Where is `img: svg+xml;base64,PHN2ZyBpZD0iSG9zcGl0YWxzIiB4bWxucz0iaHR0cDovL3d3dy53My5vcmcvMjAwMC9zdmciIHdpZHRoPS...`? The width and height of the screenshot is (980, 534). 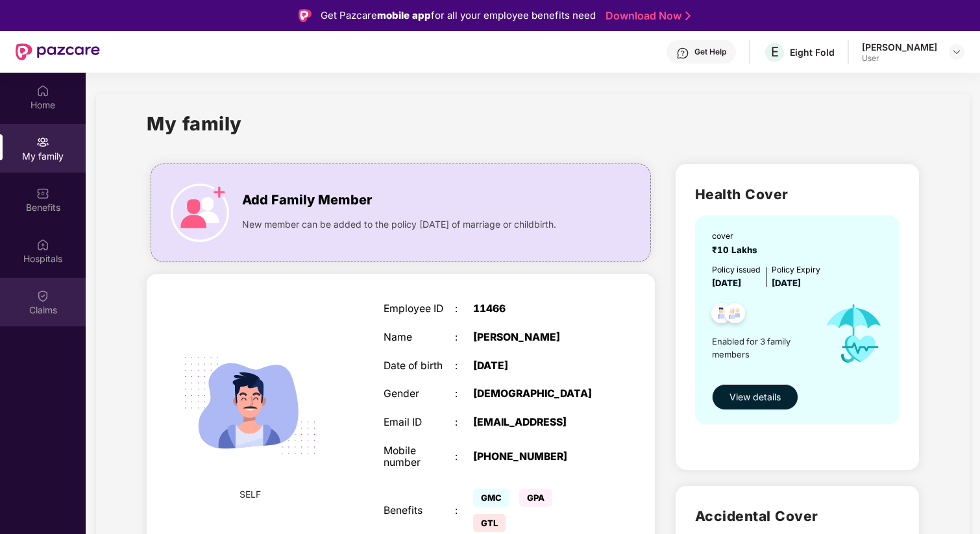 img: svg+xml;base64,PHN2ZyBpZD0iSG9zcGl0YWxzIiB4bWxucz0iaHR0cDovL3d3dy53My5vcmcvMjAwMC9zdmciIHdpZHRoPS... is located at coordinates (43, 244).